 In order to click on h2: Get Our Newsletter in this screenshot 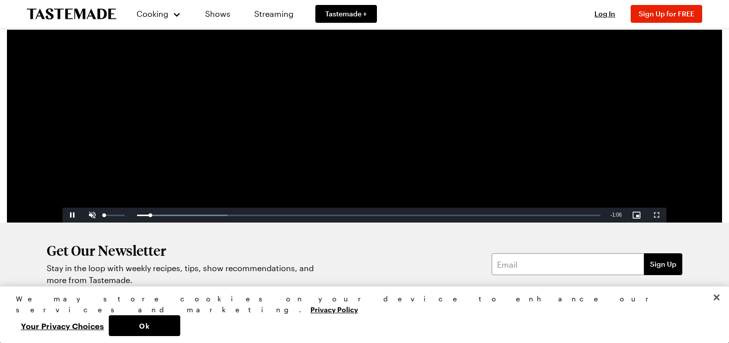, I will do `click(183, 251)`.